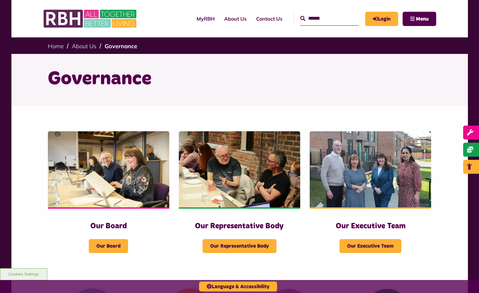 This screenshot has width=479, height=293. Describe the element at coordinates (239, 246) in the screenshot. I see `span: Our Representative Body` at that location.